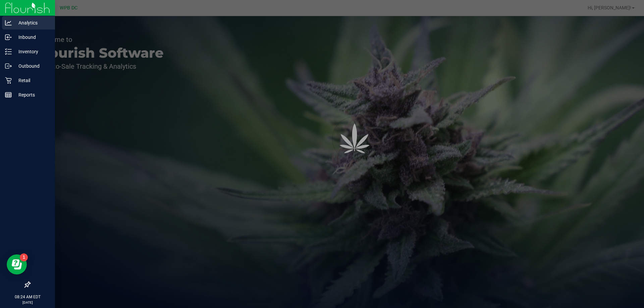  Describe the element at coordinates (32, 66) in the screenshot. I see `p: Outbound` at that location.